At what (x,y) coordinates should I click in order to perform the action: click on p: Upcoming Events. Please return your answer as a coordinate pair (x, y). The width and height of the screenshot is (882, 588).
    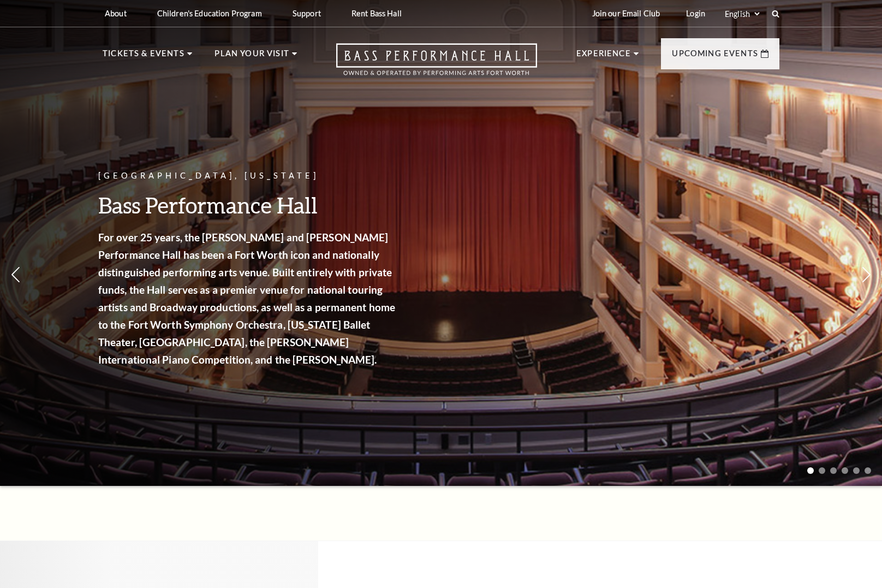
    Looking at the image, I should click on (715, 57).